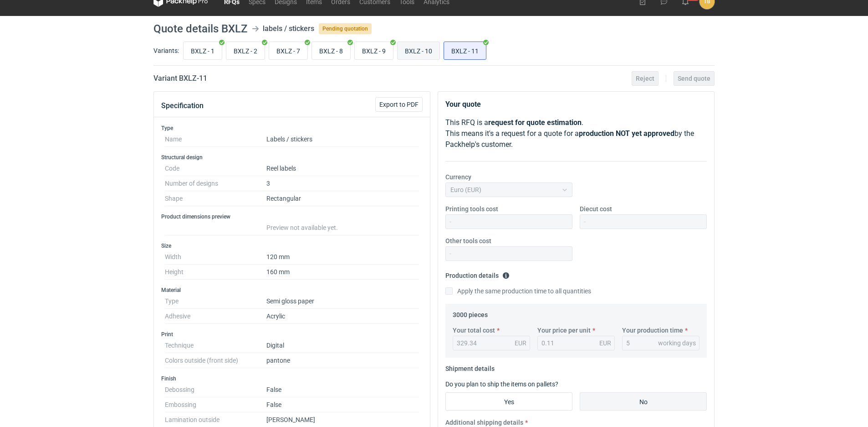  Describe the element at coordinates (564, 330) in the screenshot. I see `label: Your price per unit` at that location.